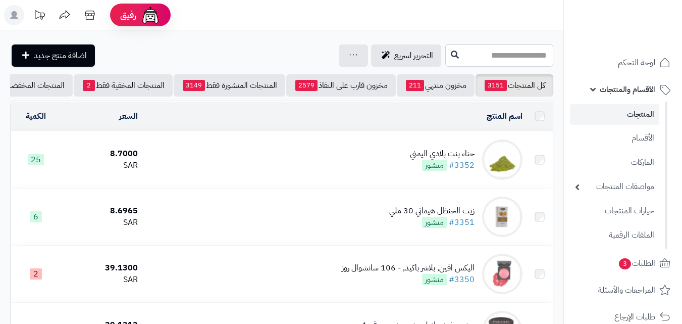  I want to click on div: 39.1300, so click(101, 268).